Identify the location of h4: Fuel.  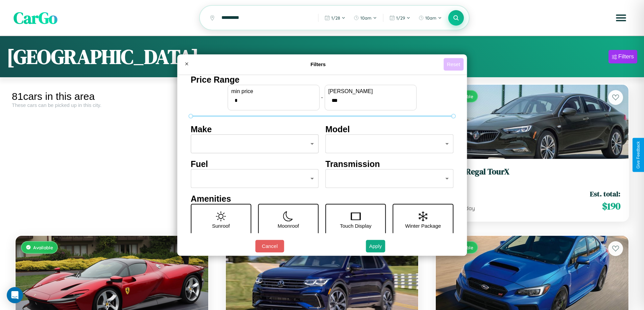
(254, 164).